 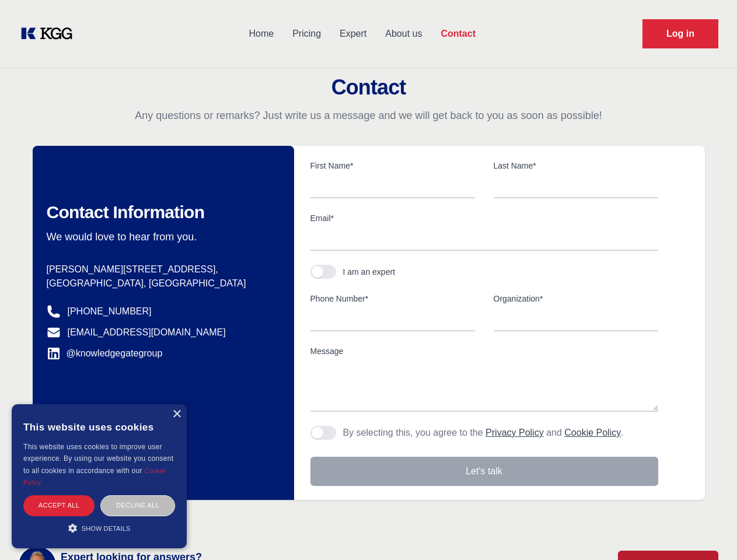 What do you see at coordinates (353, 34) in the screenshot?
I see `a: Expert` at bounding box center [353, 34].